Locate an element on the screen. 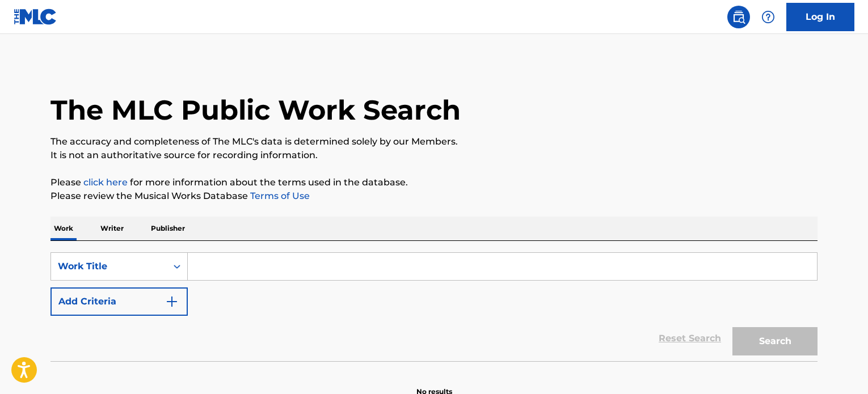 This screenshot has height=394, width=868. img: help is located at coordinates (768, 17).